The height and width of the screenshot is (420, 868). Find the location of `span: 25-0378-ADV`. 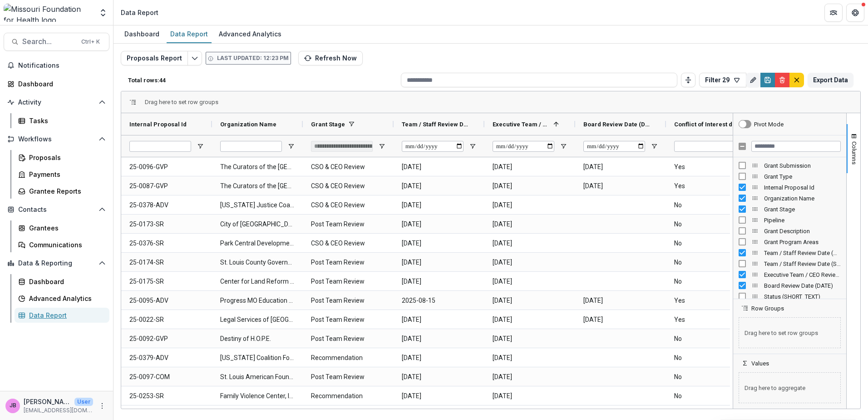

span: 25-0378-ADV is located at coordinates (167, 205).